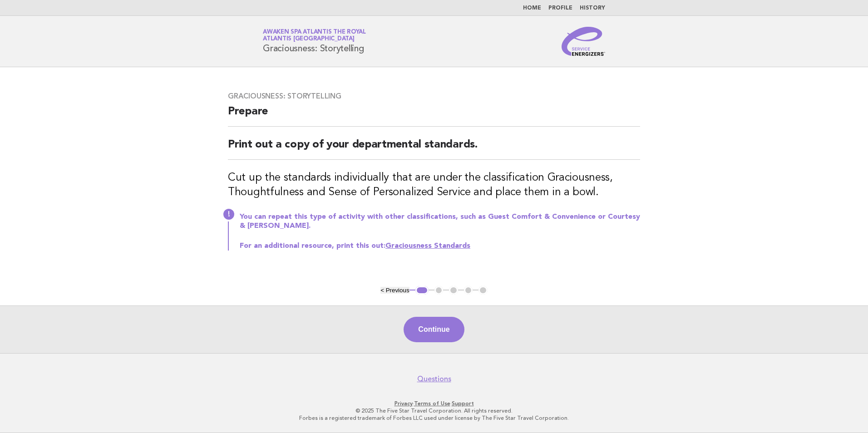  I want to click on a: History, so click(592, 8).